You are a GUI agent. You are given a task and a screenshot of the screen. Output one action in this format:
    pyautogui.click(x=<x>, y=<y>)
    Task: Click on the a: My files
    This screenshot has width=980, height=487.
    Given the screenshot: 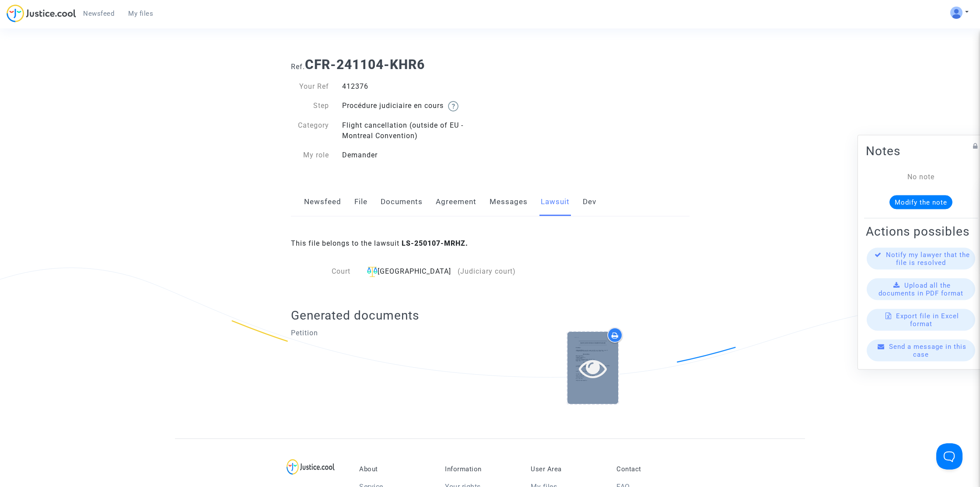 What is the action you would take?
    pyautogui.click(x=140, y=14)
    